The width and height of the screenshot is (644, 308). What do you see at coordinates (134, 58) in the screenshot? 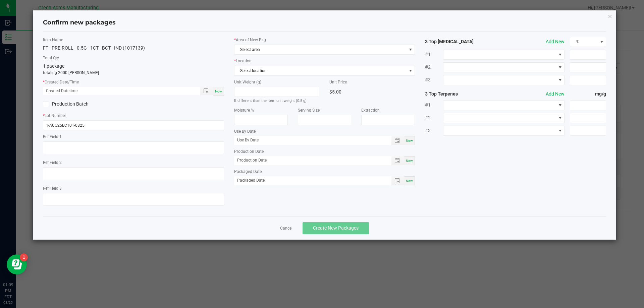
I see `label: Total Qty` at bounding box center [134, 58].